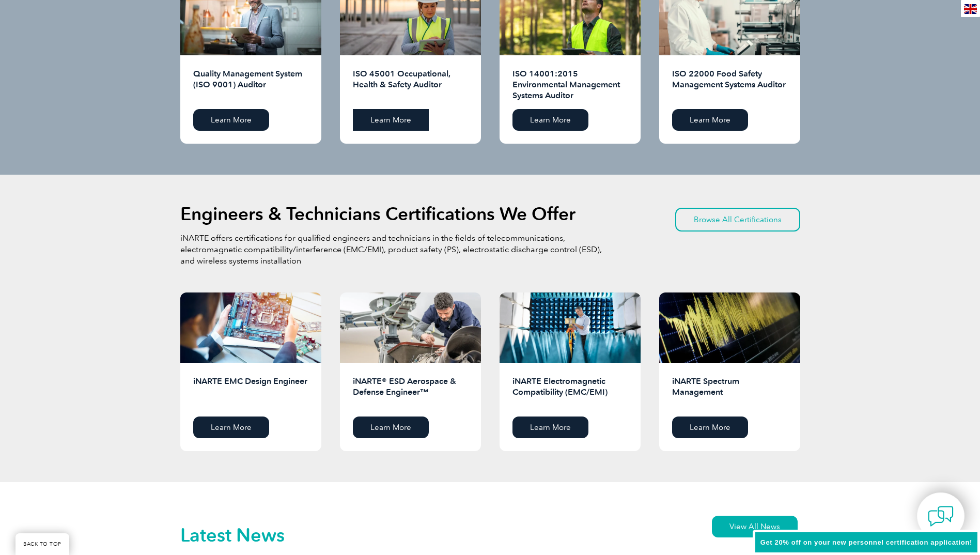 The image size is (980, 555). What do you see at coordinates (43, 544) in the screenshot?
I see `a: BACK TO TOP` at bounding box center [43, 544].